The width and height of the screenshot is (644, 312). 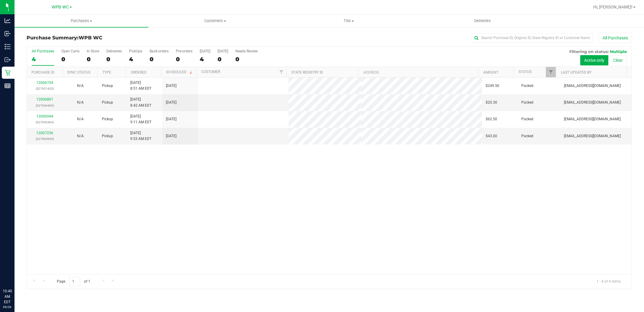 I want to click on a: Tills, so click(x=349, y=21).